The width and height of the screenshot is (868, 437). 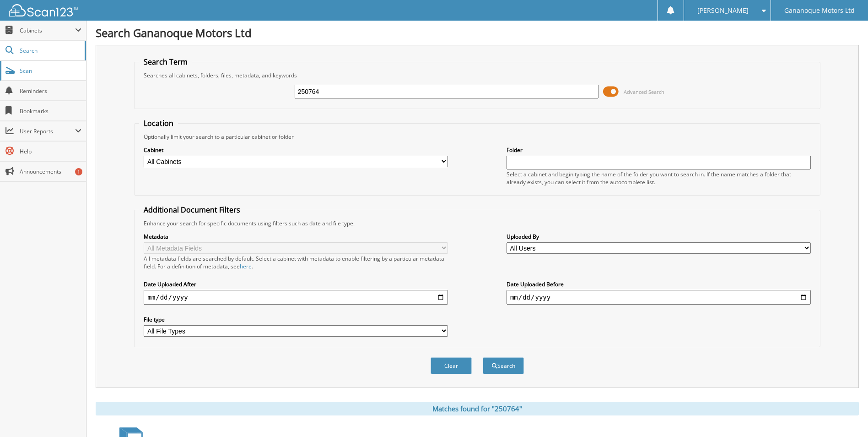 I want to click on label: Cabinet, so click(x=295, y=149).